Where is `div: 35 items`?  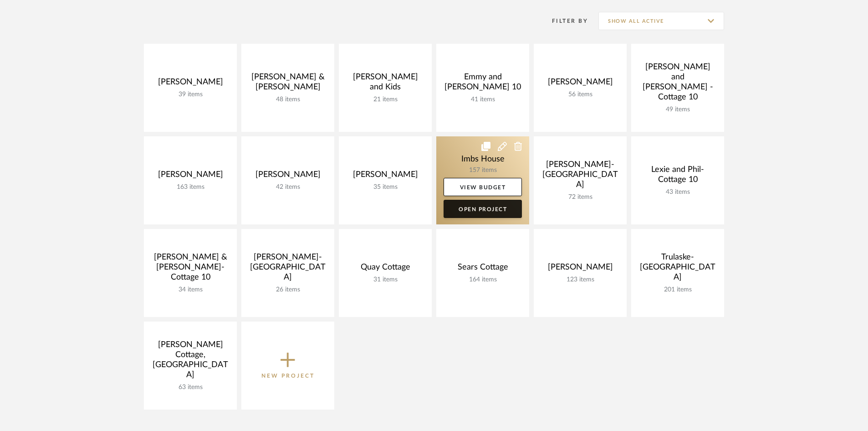
div: 35 items is located at coordinates (385, 187).